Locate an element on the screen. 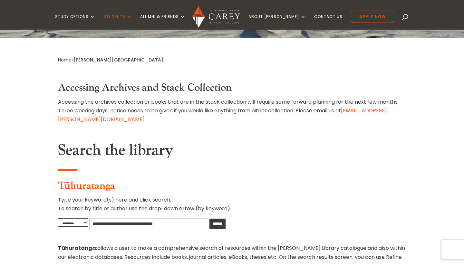 This screenshot has height=264, width=464. h3: Tūhuratanga is located at coordinates (232, 188).